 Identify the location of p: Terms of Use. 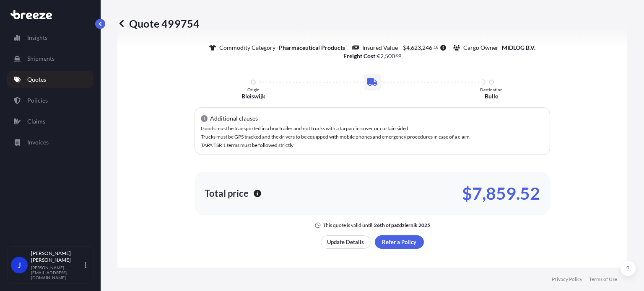
(603, 279).